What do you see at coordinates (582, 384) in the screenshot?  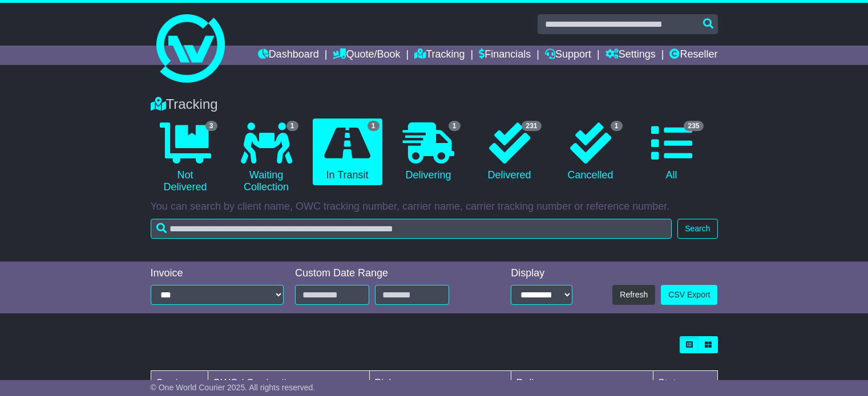 I see `td: Delivery` at bounding box center [582, 384].